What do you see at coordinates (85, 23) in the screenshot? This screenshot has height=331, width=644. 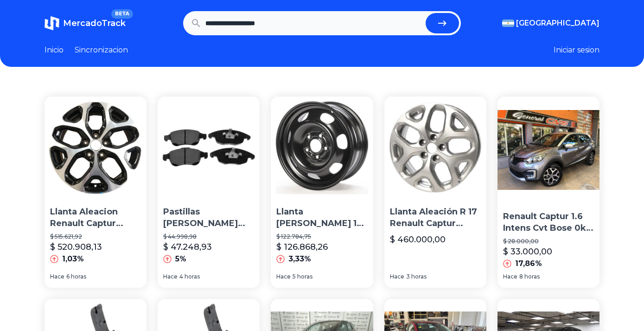 I see `a: MercadoTrackBETA` at bounding box center [85, 23].